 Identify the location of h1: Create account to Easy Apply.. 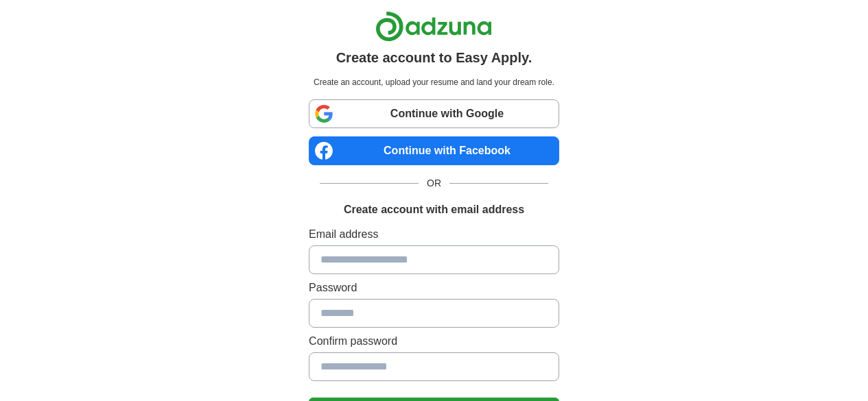
(434, 57).